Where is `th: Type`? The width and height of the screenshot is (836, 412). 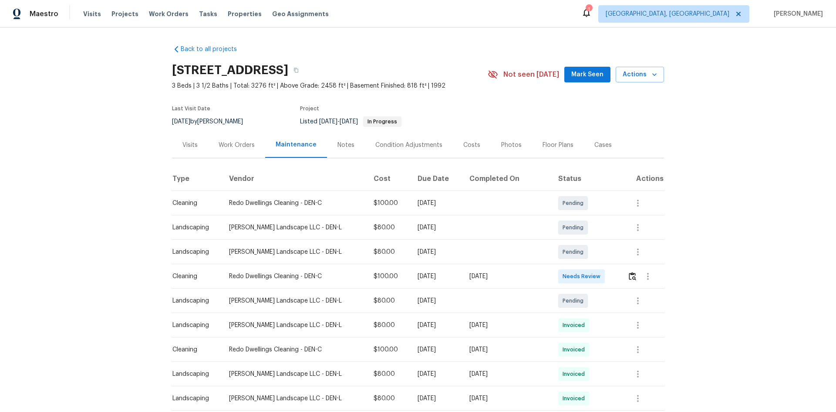
th: Type is located at coordinates (197, 179).